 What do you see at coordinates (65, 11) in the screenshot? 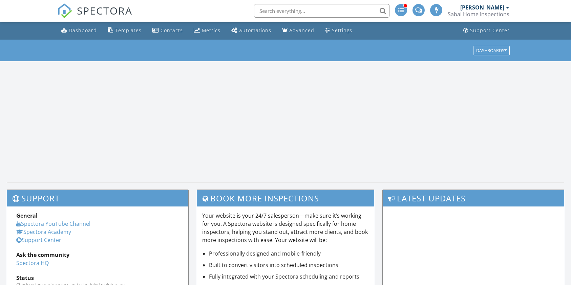
I see `img: The Best Home Inspection Software - Spectora` at bounding box center [65, 11].